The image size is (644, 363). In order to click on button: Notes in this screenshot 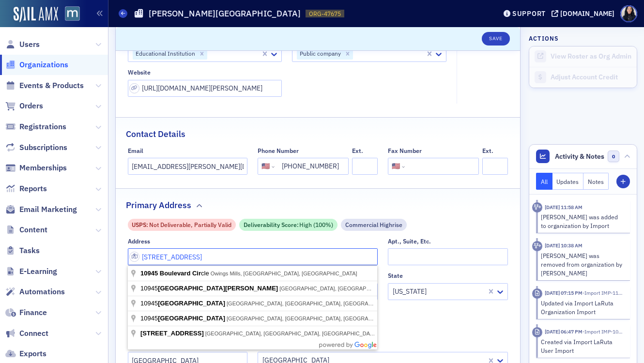, I will do `click(596, 181)`.